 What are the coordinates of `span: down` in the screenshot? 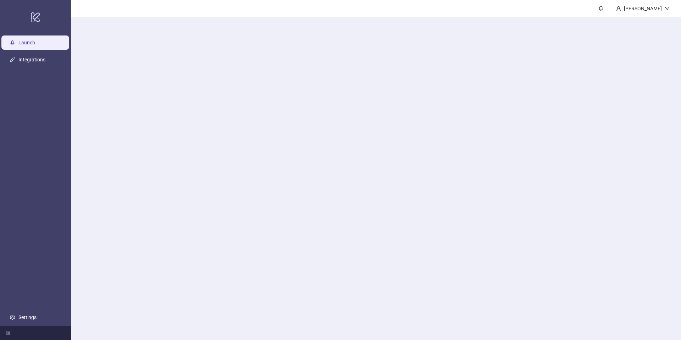 It's located at (667, 9).